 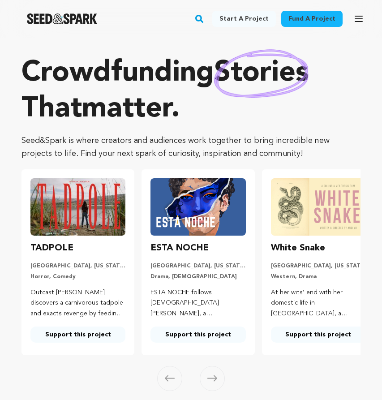 I want to click on p: Horror, Comedy, so click(x=78, y=277).